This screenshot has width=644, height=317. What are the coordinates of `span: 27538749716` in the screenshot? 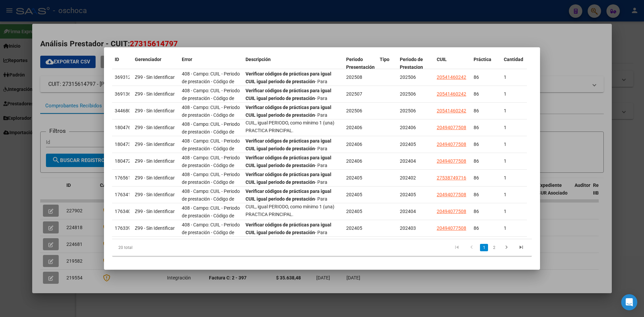 It's located at (452, 178).